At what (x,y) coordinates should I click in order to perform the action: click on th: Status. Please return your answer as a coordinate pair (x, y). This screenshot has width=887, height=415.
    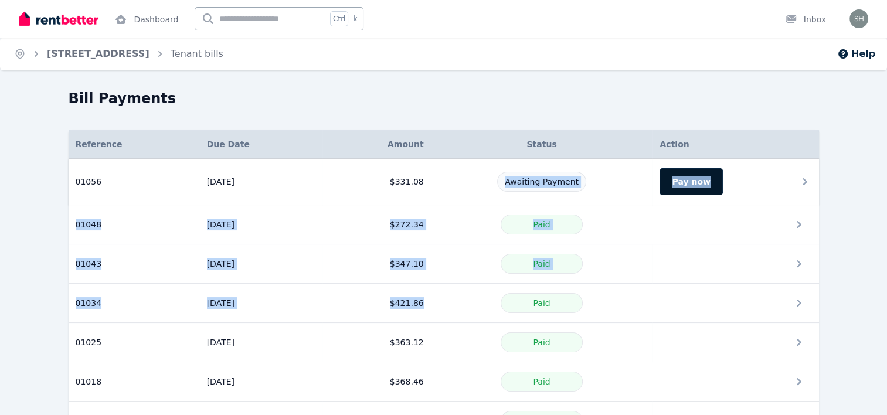
    Looking at the image, I should click on (542, 144).